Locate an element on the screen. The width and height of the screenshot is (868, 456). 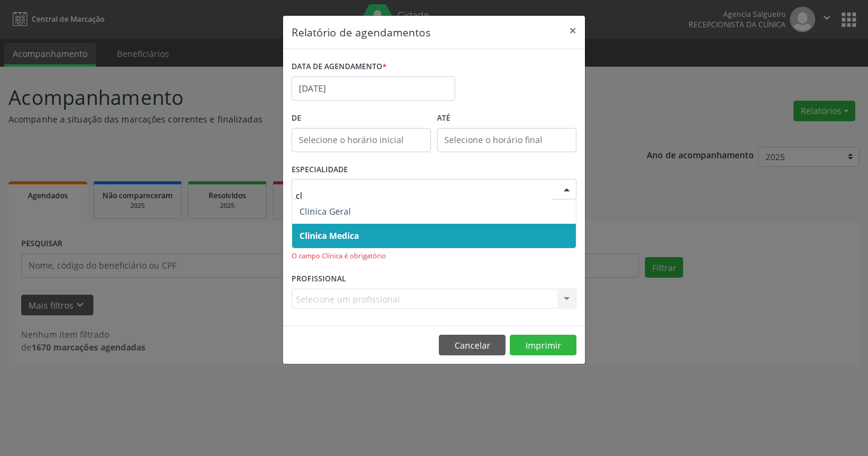
input: Selecione o horário final is located at coordinates (507, 140).